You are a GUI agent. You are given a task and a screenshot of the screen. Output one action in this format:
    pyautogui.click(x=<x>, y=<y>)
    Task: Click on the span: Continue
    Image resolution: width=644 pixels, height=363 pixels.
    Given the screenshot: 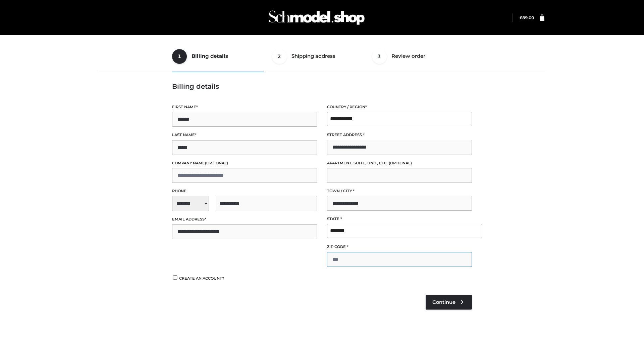 What is the action you would take?
    pyautogui.click(x=444, y=302)
    